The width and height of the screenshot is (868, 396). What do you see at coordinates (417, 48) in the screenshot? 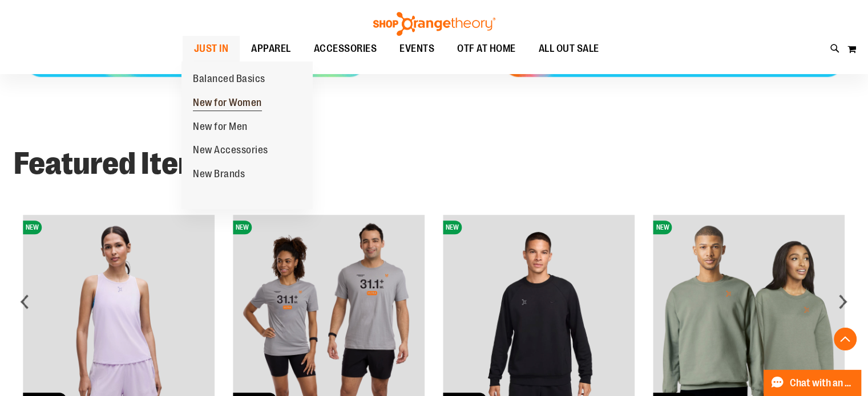
I see `span: EVENTS` at bounding box center [417, 48].